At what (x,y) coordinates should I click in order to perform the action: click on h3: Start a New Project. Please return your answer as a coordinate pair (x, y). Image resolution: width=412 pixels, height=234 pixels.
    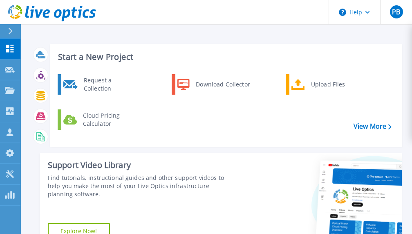
    Looking at the image, I should click on (225, 57).